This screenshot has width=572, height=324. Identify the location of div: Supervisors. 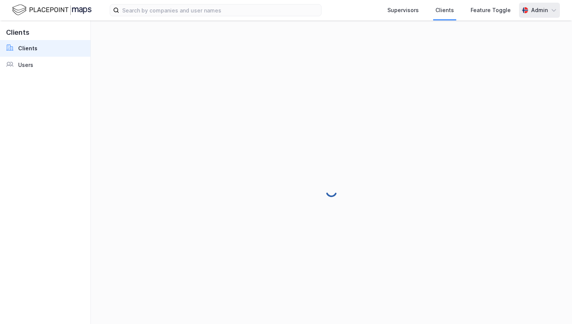
(403, 10).